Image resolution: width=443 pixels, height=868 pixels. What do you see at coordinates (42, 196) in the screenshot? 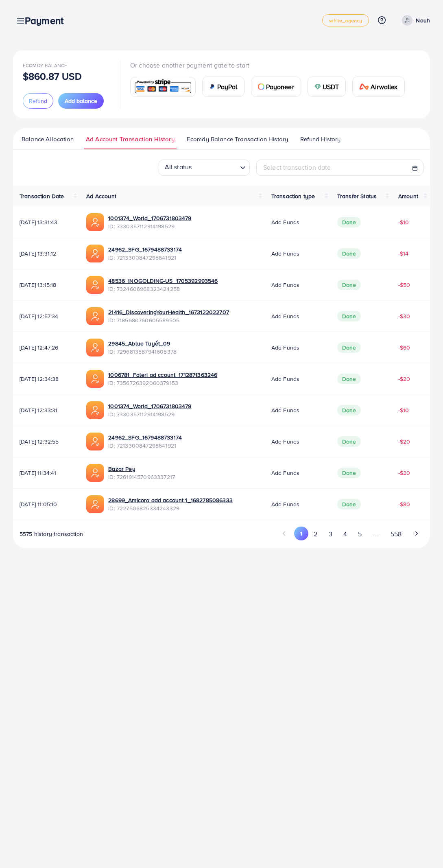
I see `span: Transaction Date` at bounding box center [42, 196].